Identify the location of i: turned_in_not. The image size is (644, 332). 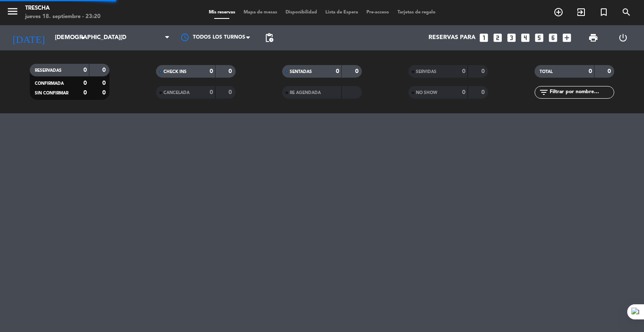
(604, 12).